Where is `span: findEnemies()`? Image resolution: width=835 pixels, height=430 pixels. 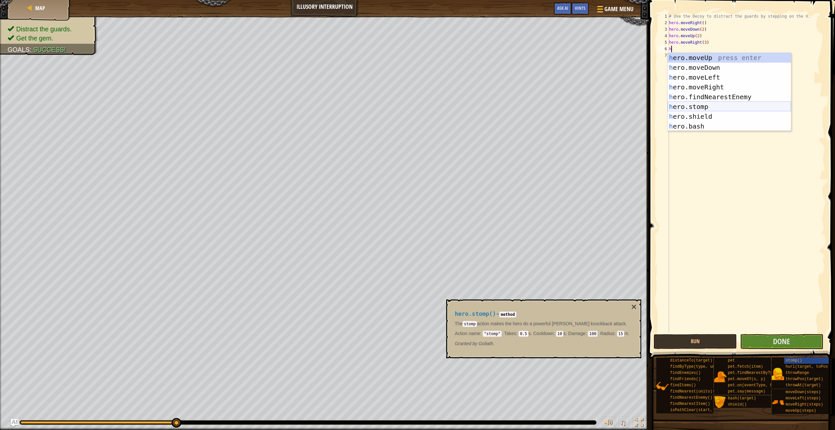
span: findEnemies() is located at coordinates (685, 373).